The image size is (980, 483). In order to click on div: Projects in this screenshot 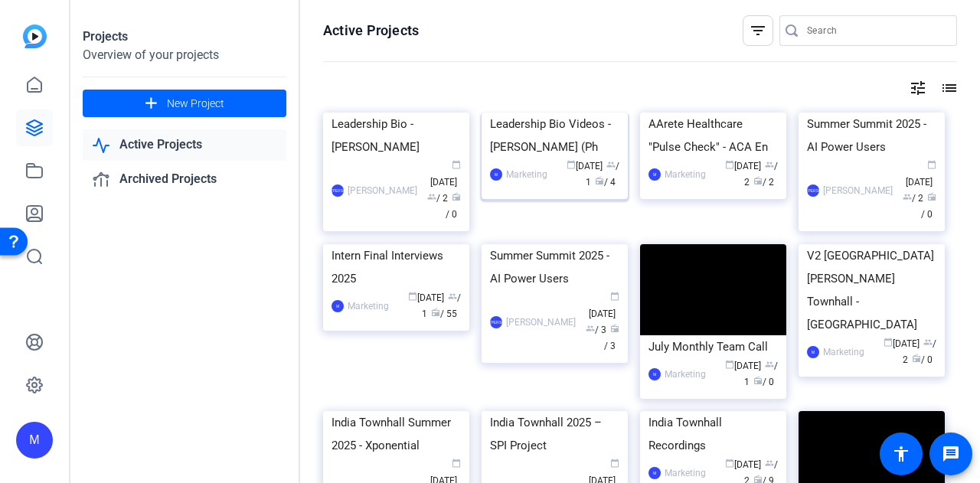, I will do `click(184, 37)`.